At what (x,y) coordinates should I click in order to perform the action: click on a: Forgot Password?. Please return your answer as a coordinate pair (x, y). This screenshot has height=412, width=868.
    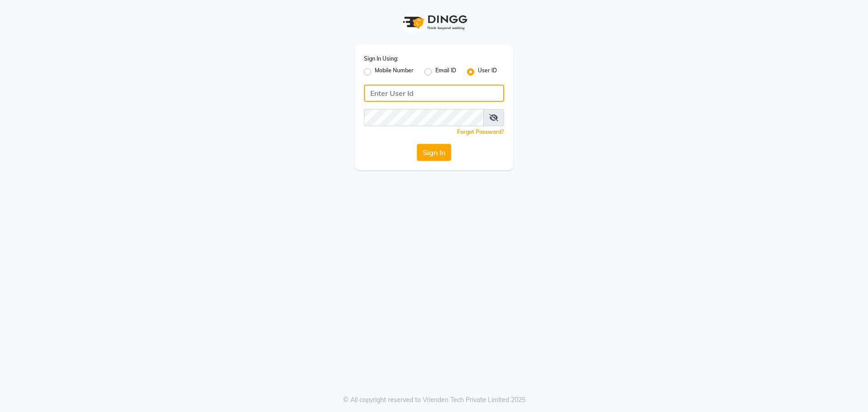
    Looking at the image, I should click on (481, 132).